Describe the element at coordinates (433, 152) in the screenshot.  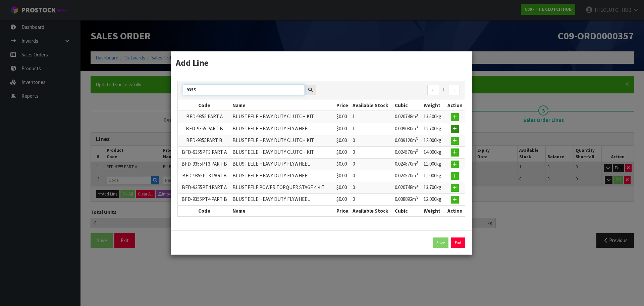
I see `td: 14.000kg` at that location.